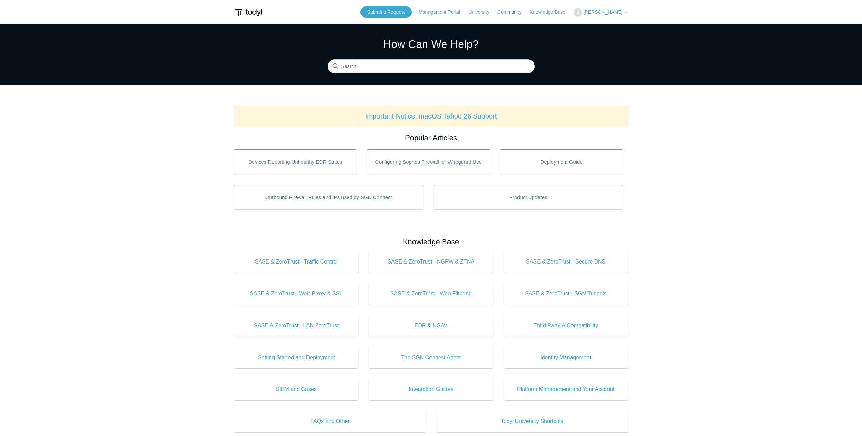 This screenshot has height=436, width=862. What do you see at coordinates (431, 242) in the screenshot?
I see `h2: Knowledge Base` at bounding box center [431, 242].